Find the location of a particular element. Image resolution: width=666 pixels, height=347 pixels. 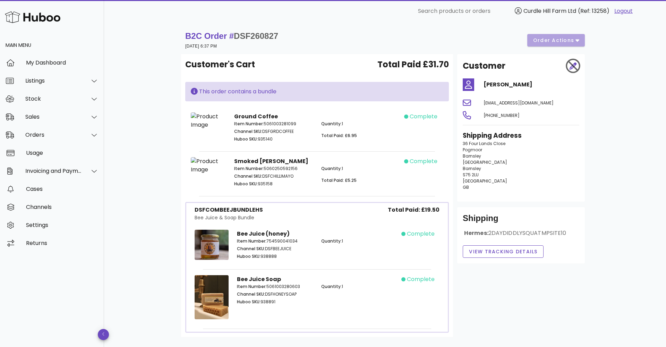

p: 754590041034 is located at coordinates (275, 241).